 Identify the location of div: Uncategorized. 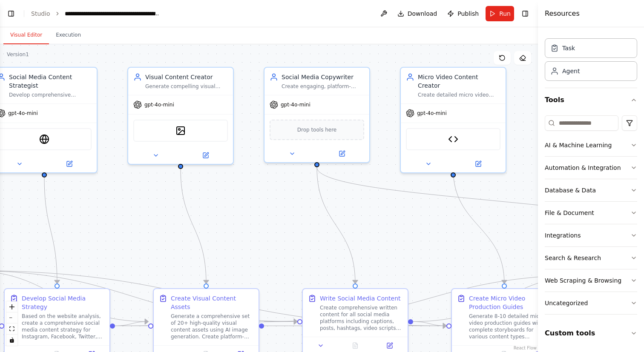
(566, 303).